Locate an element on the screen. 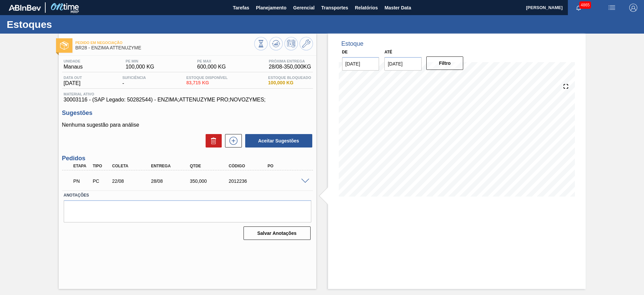 Image resolution: width=644 pixels, height=295 pixels. span: Gerencial is located at coordinates (304, 8).